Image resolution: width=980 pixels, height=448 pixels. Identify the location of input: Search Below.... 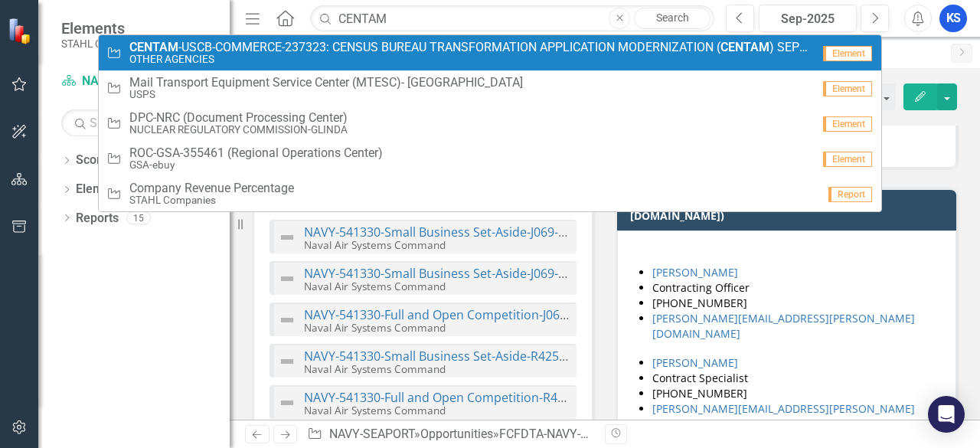
(138, 123).